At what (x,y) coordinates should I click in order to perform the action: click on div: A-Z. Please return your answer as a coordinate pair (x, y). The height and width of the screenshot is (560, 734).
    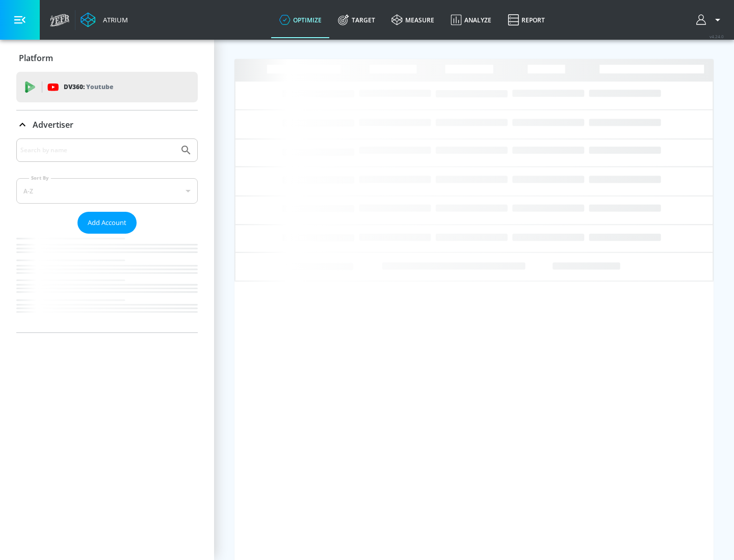
    Looking at the image, I should click on (107, 191).